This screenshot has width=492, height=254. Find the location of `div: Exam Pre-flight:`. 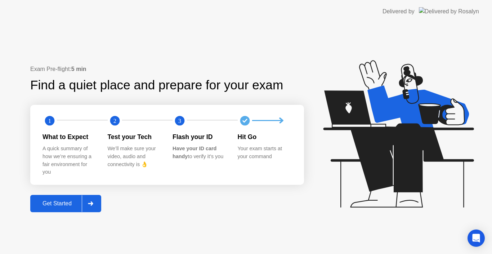

div: Exam Pre-flight: is located at coordinates (167, 69).